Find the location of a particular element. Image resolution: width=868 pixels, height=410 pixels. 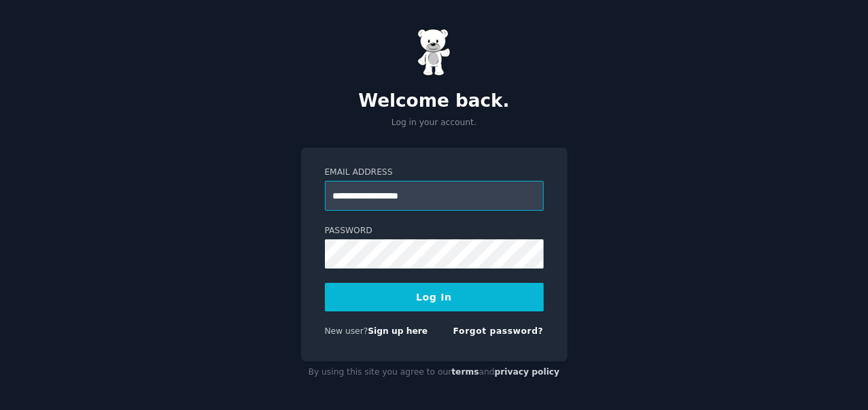

span: New user? is located at coordinates (346, 331).